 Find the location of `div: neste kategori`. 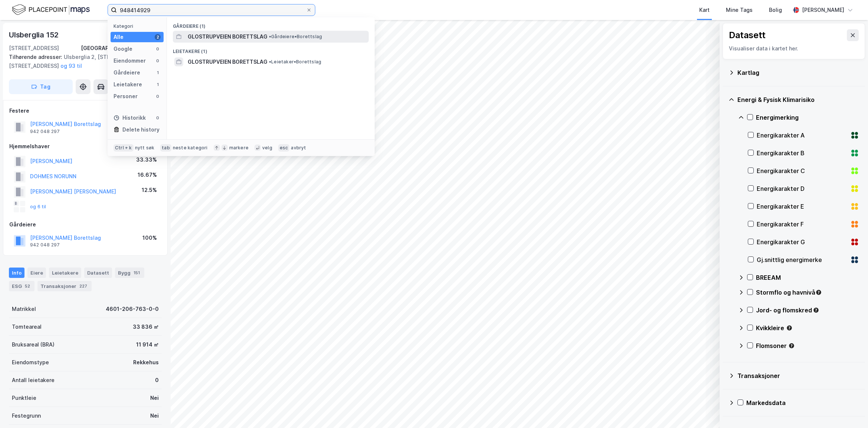

div: neste kategori is located at coordinates (190, 148).